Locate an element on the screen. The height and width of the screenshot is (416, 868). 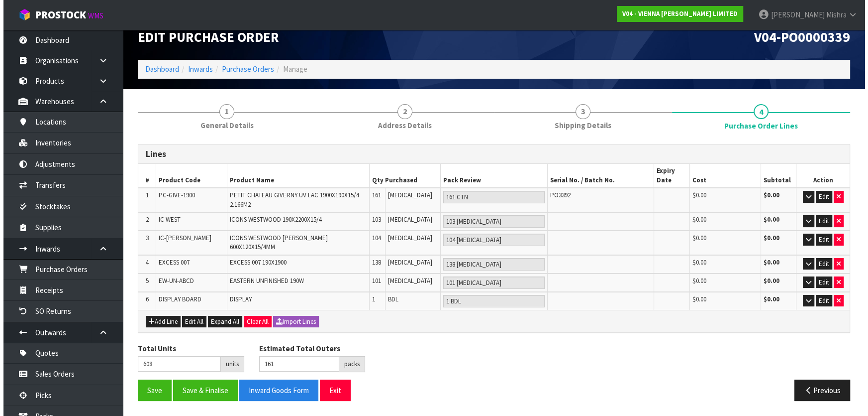
th: Product Code is located at coordinates (188, 175).